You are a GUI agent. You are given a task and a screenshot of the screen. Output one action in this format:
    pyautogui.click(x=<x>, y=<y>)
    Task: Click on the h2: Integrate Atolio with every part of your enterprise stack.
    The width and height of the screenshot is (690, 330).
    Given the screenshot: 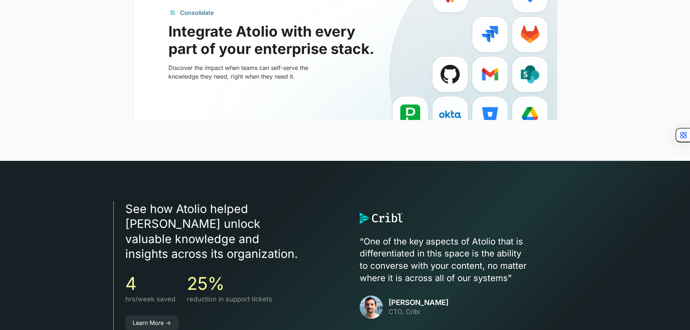 What is the action you would take?
    pyautogui.click(x=276, y=40)
    